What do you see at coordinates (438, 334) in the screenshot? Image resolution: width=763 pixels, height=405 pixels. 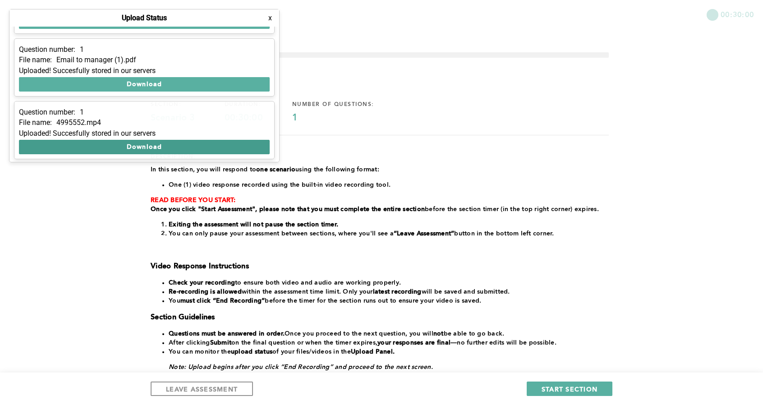 I see `strong: not` at bounding box center [438, 334].